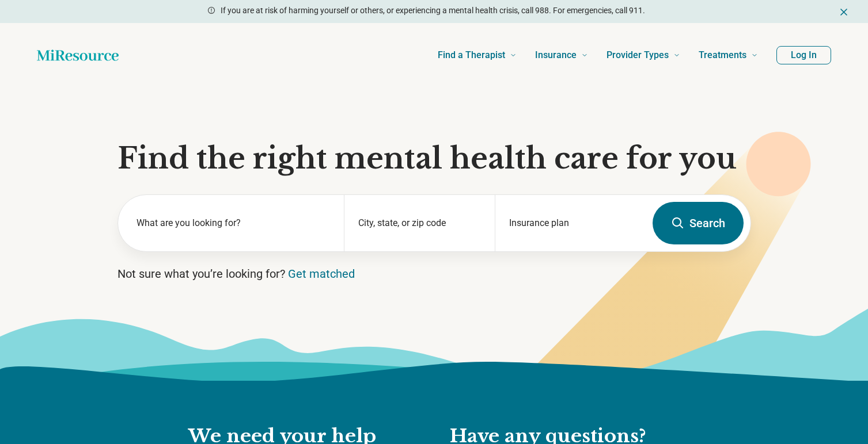 The height and width of the screenshot is (444, 868). Describe the element at coordinates (233, 223) in the screenshot. I see `label: What are you looking for?` at that location.